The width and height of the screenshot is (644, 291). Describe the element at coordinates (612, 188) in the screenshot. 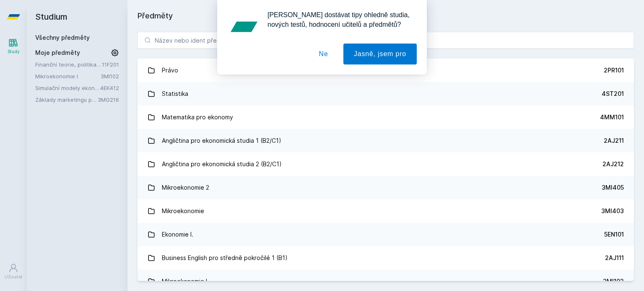

I see `div: 3MI405` at that location.